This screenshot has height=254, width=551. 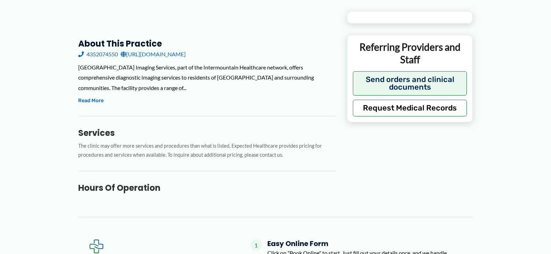 I want to click on h3: About this practice, so click(x=207, y=43).